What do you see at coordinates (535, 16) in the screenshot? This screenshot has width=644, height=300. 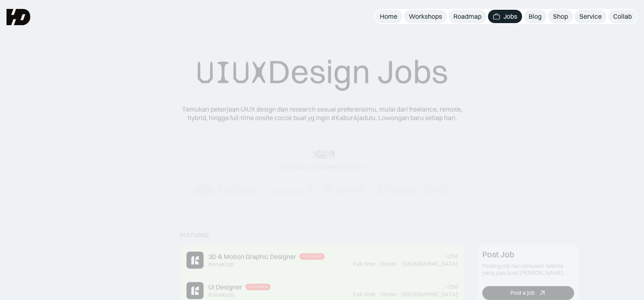 I see `div: Blog` at bounding box center [535, 16].